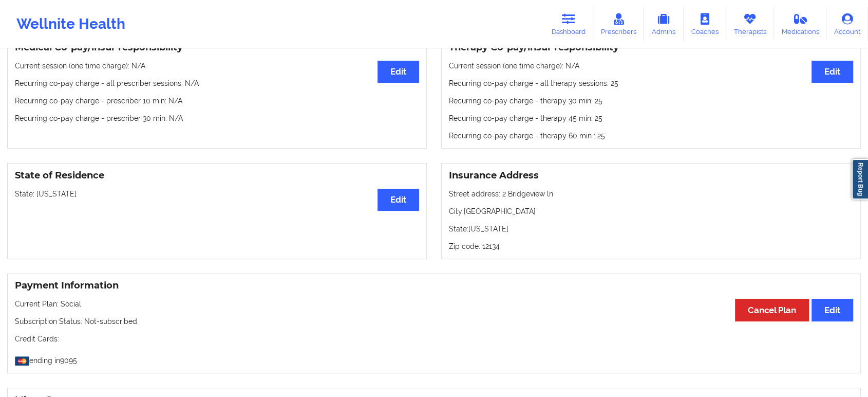 The height and width of the screenshot is (397, 868). I want to click on h3: Payment Information, so click(434, 285).